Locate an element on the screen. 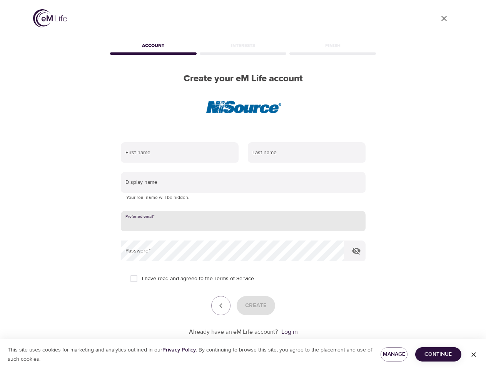  button: Manage is located at coordinates (394, 354).